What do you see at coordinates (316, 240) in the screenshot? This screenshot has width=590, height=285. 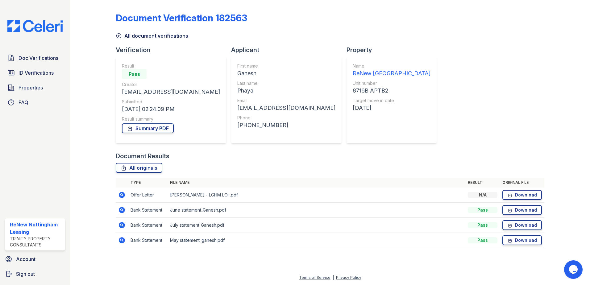 I see `td: May statement_ganesh.pdf` at bounding box center [316, 240].